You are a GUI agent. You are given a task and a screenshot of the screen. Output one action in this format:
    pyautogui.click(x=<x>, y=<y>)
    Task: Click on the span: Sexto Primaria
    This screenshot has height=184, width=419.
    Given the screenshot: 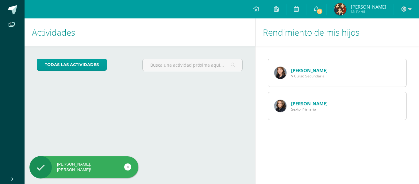 What is the action you would take?
    pyautogui.click(x=309, y=109)
    